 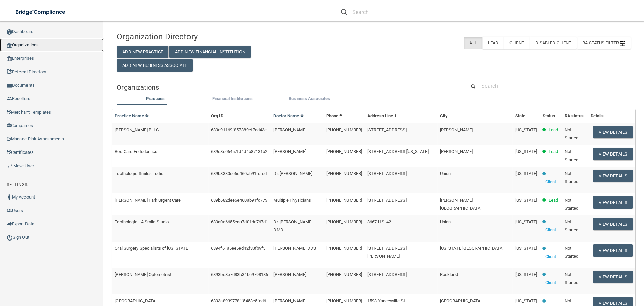 I want to click on label: Practices, so click(x=156, y=99).